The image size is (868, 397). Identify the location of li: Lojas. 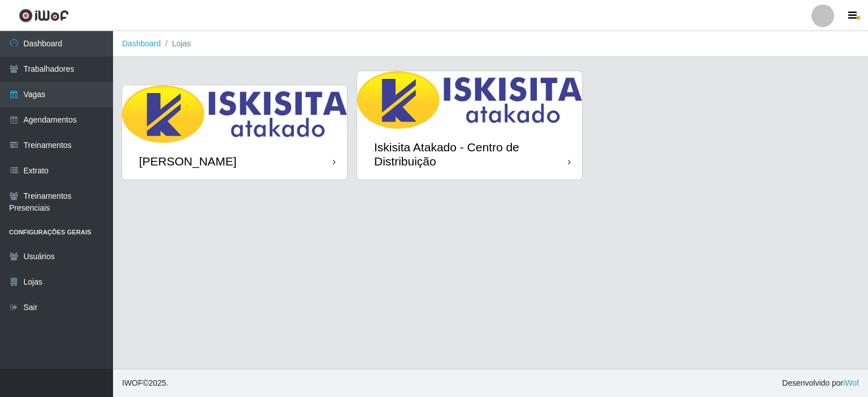
(176, 44).